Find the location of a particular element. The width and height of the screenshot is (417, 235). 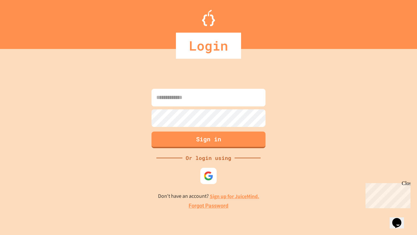

img: Logo.svg is located at coordinates (208, 18).